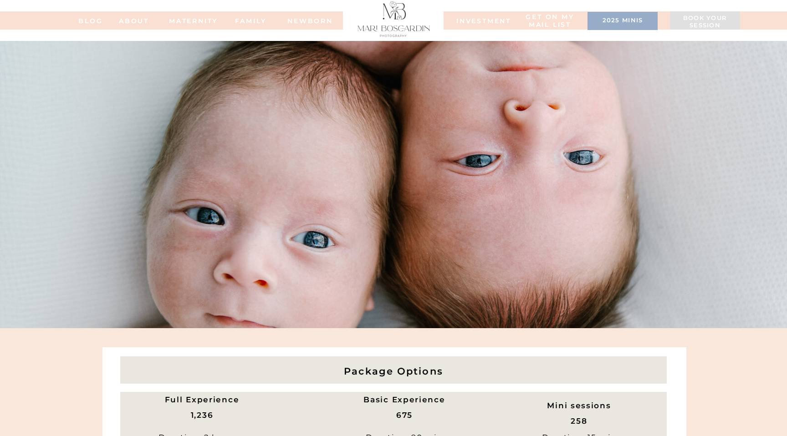  I want to click on nav: MATERNITY, so click(187, 20).